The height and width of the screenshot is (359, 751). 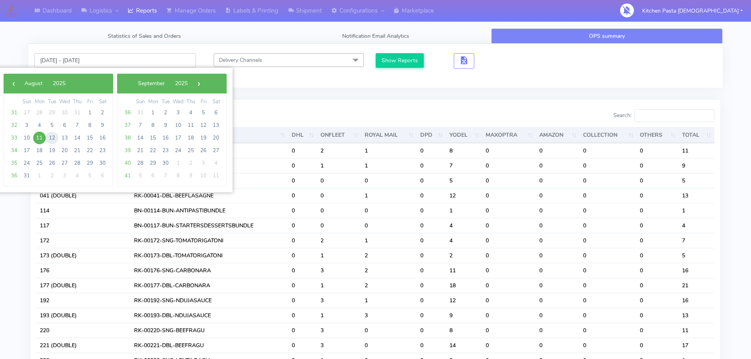 What do you see at coordinates (90, 125) in the screenshot?
I see `span: 8` at bounding box center [90, 125].